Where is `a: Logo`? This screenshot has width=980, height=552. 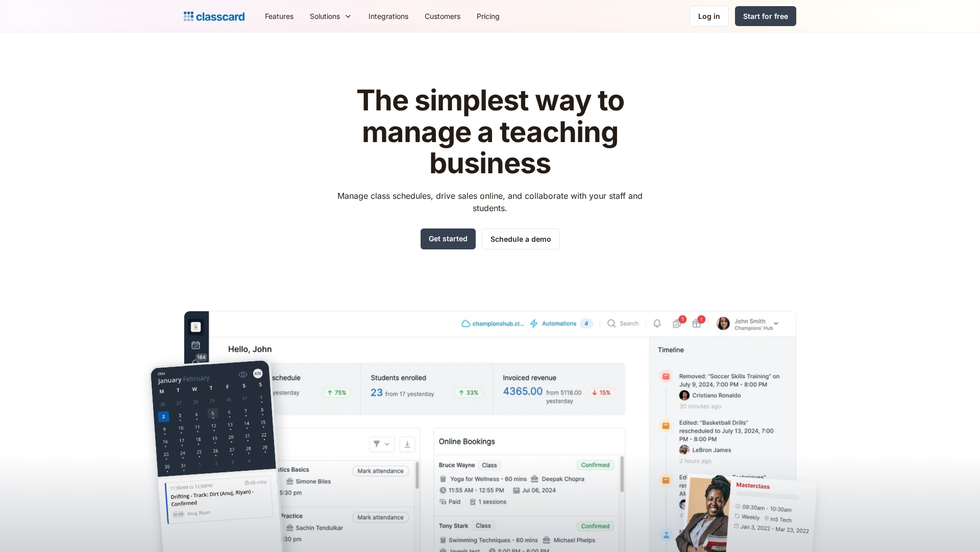 a: Logo is located at coordinates (214, 16).